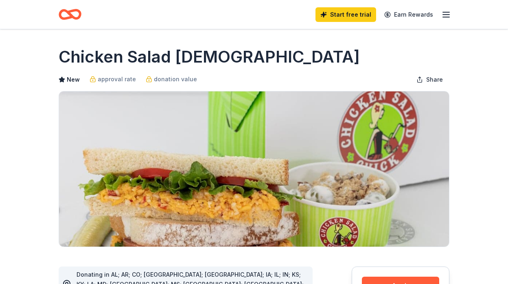 The width and height of the screenshot is (508, 284). Describe the element at coordinates (175, 79) in the screenshot. I see `span: donation value` at that location.